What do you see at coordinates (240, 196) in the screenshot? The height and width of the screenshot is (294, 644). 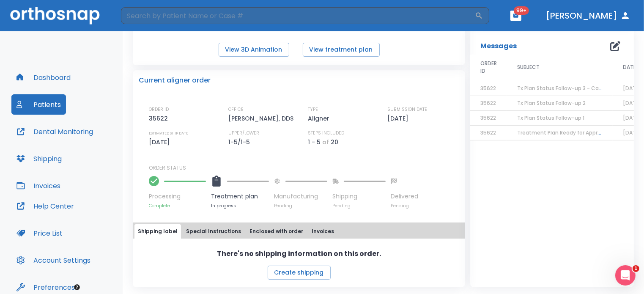 I see `p: Treatment plan` at bounding box center [240, 196].